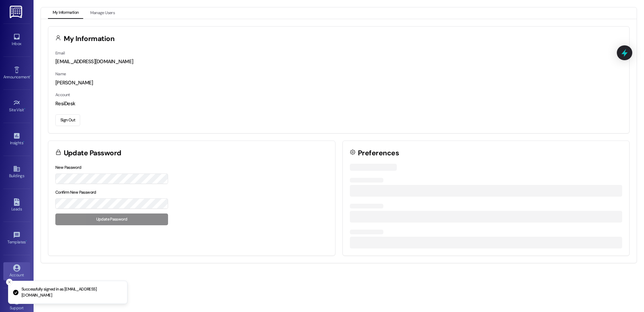 The image size is (644, 312). I want to click on h3: My Information, so click(89, 39).